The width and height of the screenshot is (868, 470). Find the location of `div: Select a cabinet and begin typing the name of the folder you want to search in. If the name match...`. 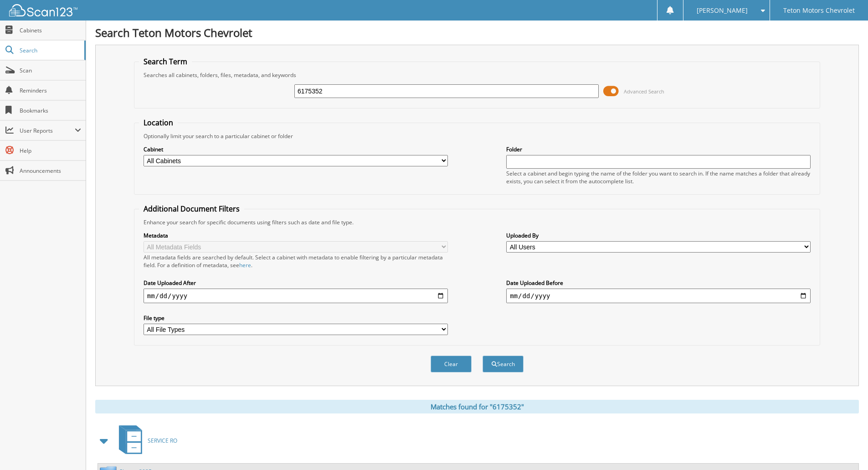

div: Select a cabinet and begin typing the name of the folder you want to search in. If the name match... is located at coordinates (659, 177).